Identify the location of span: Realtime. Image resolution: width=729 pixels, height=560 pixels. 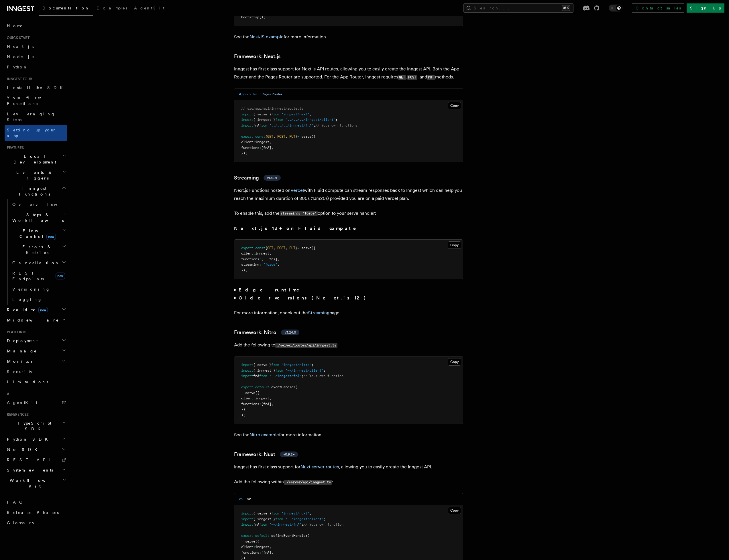
(26, 310).